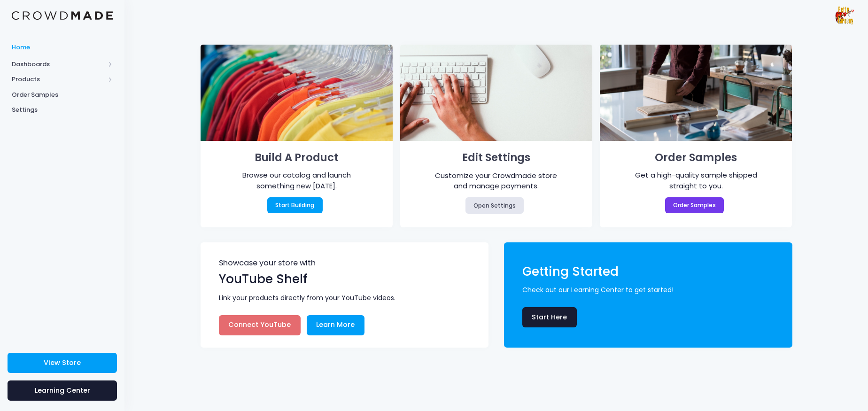  Describe the element at coordinates (497, 181) in the screenshot. I see `div: Customize your Crowdmade store and manage payments.` at that location.